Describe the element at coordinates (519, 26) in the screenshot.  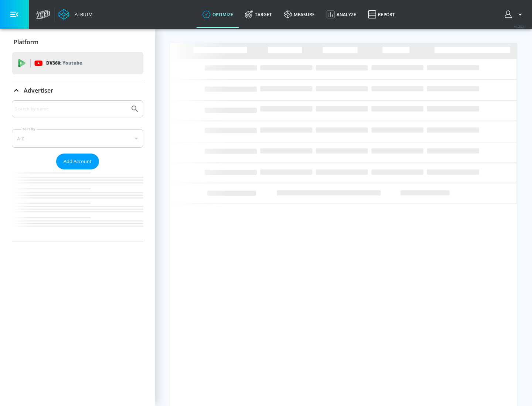
I see `span: v 4.25.4` at that location.